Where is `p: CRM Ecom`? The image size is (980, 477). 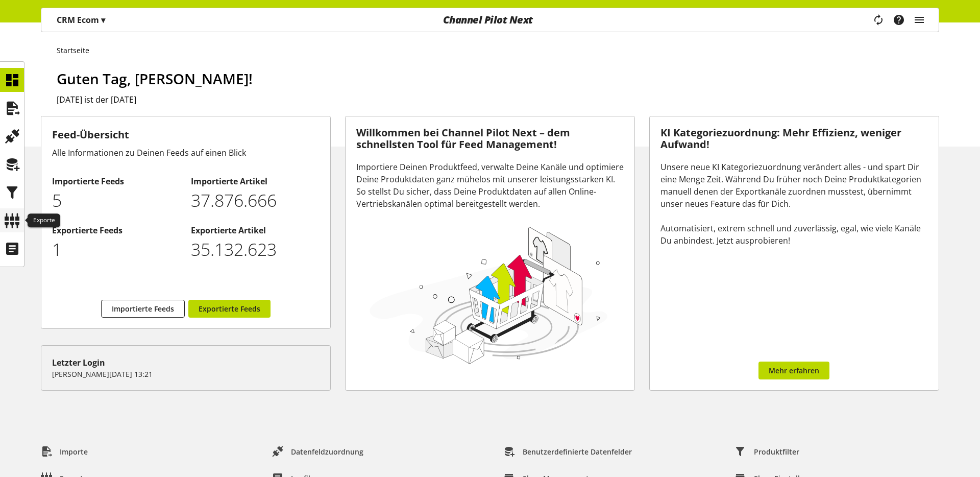
p: CRM Ecom is located at coordinates (81, 20).